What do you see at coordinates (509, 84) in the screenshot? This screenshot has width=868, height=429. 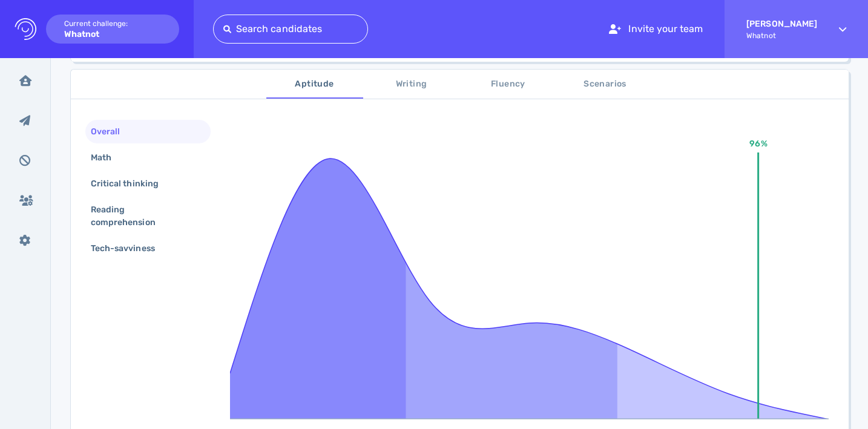 I see `span: Fluency` at bounding box center [509, 84].